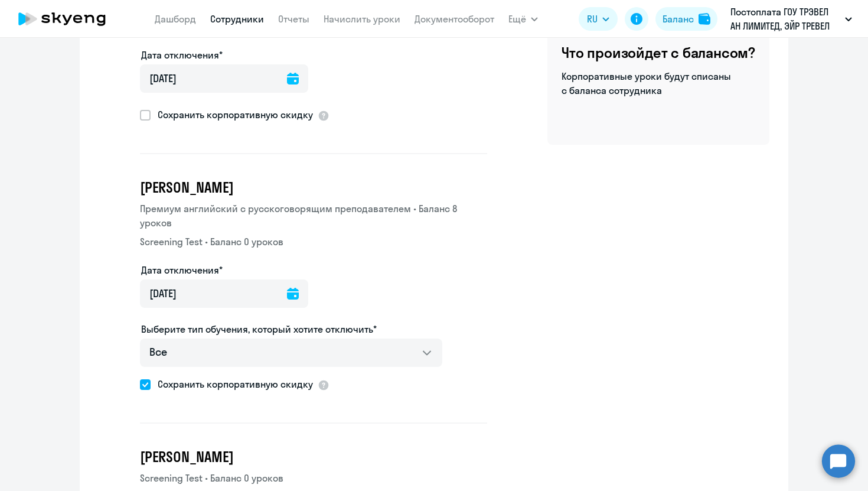 This screenshot has height=491, width=868. I want to click on img: balance, so click(705, 19).